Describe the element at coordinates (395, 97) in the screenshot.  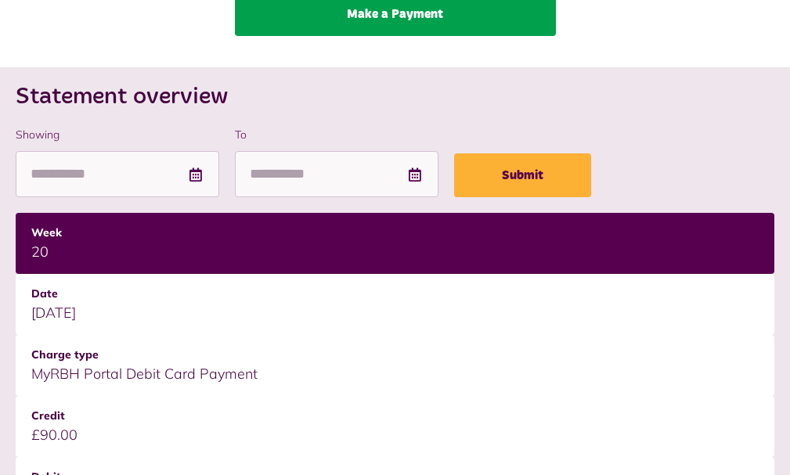
I see `h2: Statement overview` at that location.